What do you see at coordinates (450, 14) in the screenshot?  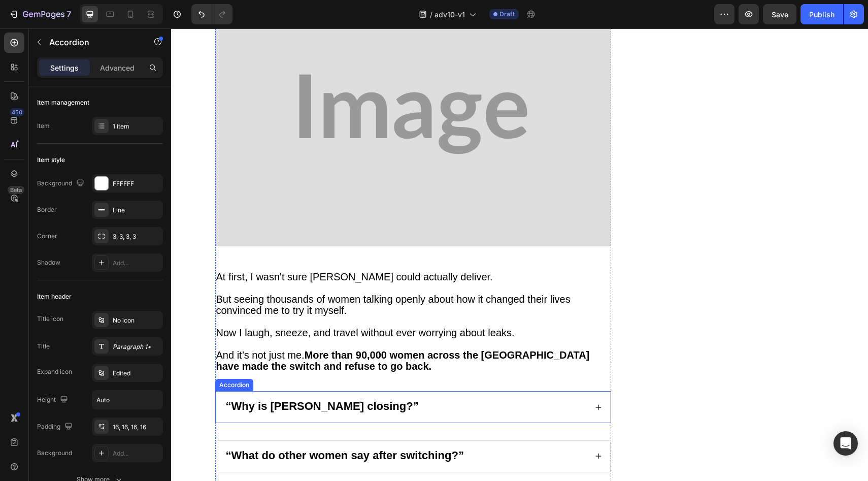 I see `span: adv10-v1` at bounding box center [450, 14].